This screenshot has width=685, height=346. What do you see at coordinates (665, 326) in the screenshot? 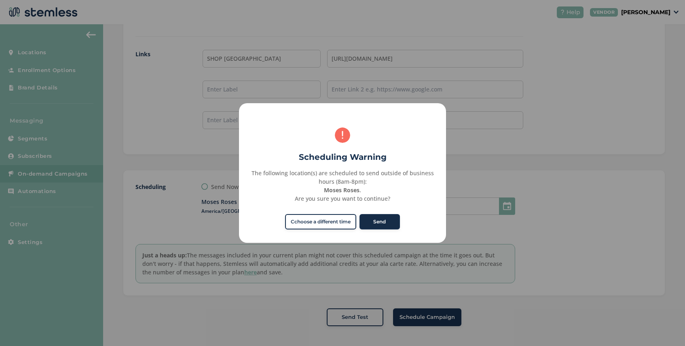
I see `div: Chat Widget` at bounding box center [665, 326].